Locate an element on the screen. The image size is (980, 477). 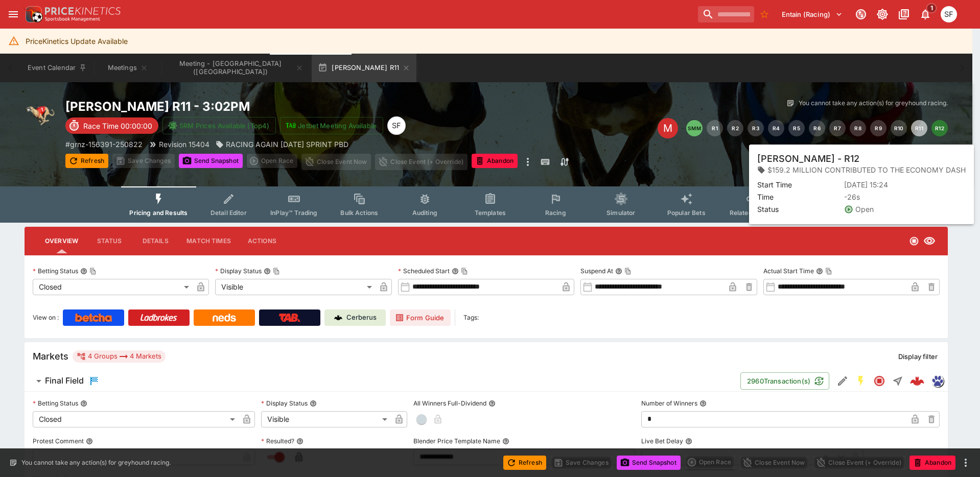
img: grnz is located at coordinates (937, 381).